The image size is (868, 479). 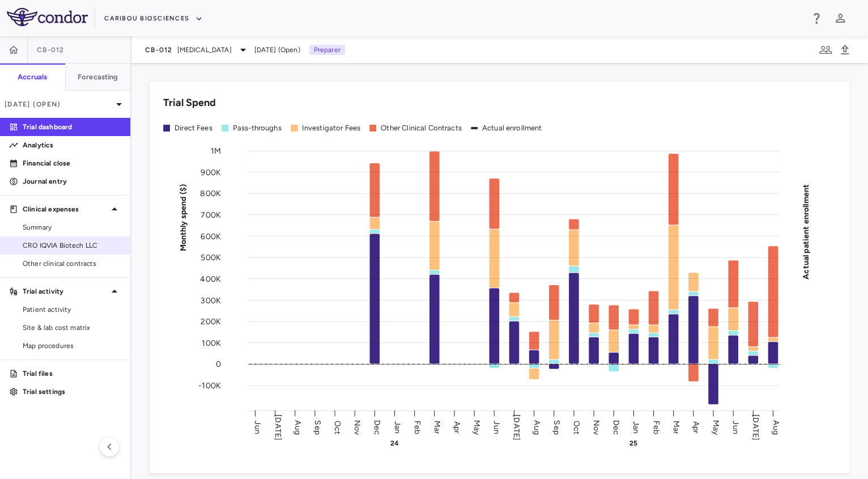 What do you see at coordinates (211, 172) in the screenshot?
I see `tspan: 900K` at bounding box center [211, 172].